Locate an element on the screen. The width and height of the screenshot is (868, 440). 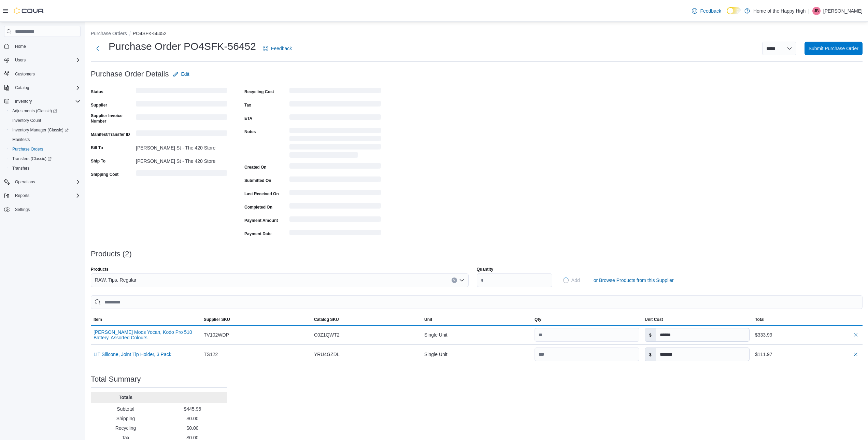
button: Customers is located at coordinates (43, 73).